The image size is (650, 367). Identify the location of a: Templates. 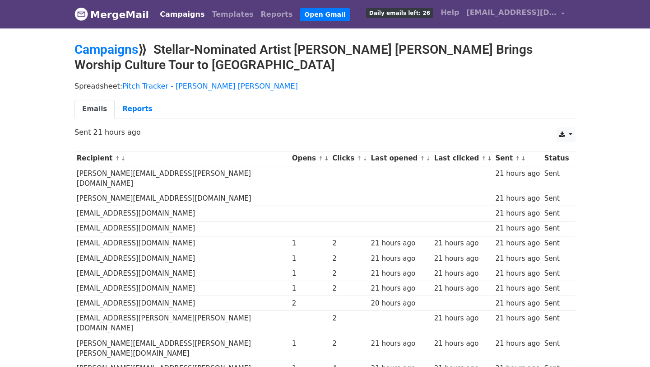
(233, 14).